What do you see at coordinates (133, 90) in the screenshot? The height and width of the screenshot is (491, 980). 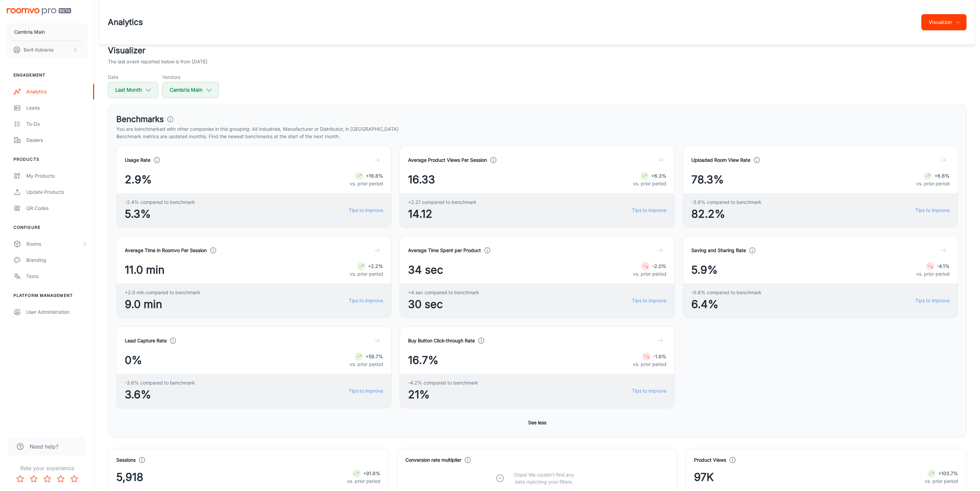 I see `button: Last Month` at bounding box center [133, 90].